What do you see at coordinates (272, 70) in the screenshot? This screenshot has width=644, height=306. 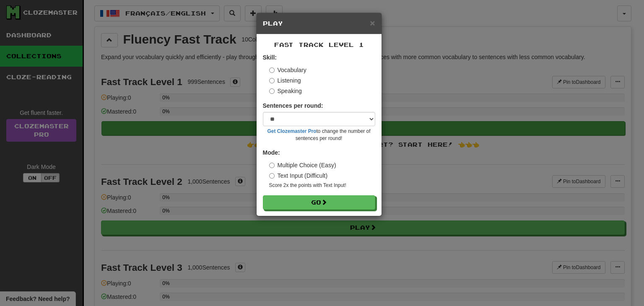 I see `input: Vocabulary` at bounding box center [272, 70].